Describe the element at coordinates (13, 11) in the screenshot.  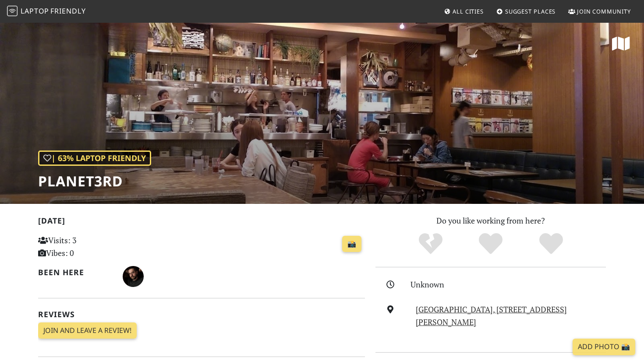
I see `img: LaptopFriendly` at that location.